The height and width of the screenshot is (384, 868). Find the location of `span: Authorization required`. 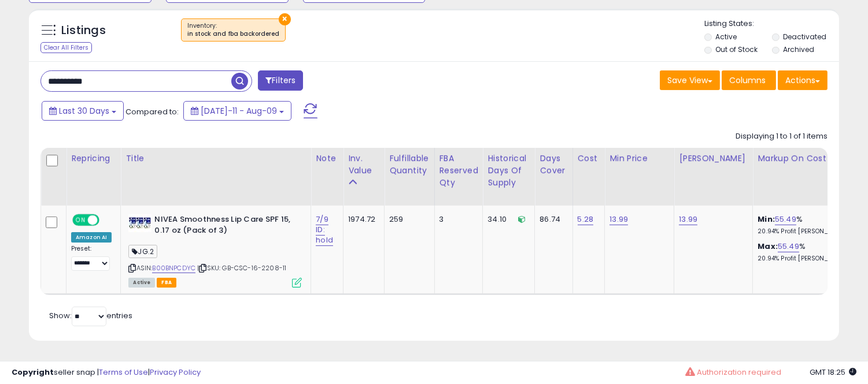

span: Authorization required is located at coordinates (739, 372).